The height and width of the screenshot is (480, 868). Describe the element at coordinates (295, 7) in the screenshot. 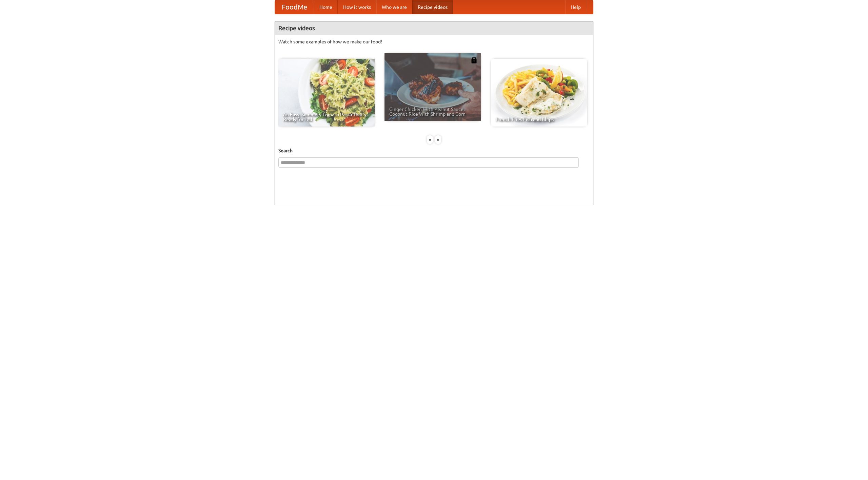

I see `a: FoodMe` at that location.